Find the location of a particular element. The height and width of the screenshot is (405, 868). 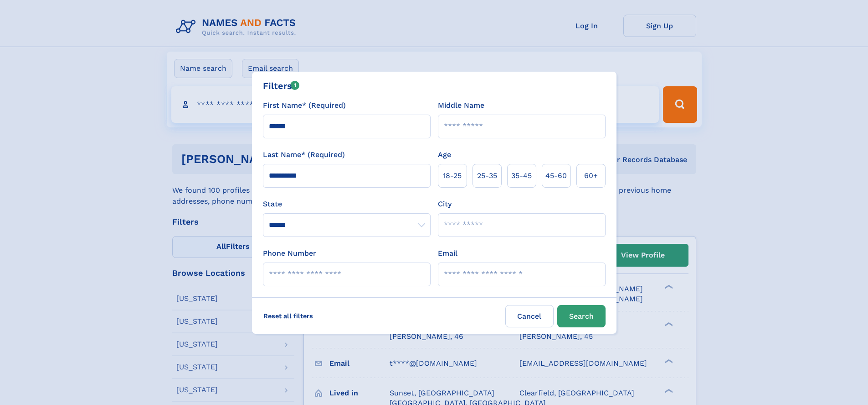

label: Age is located at coordinates (445, 154).